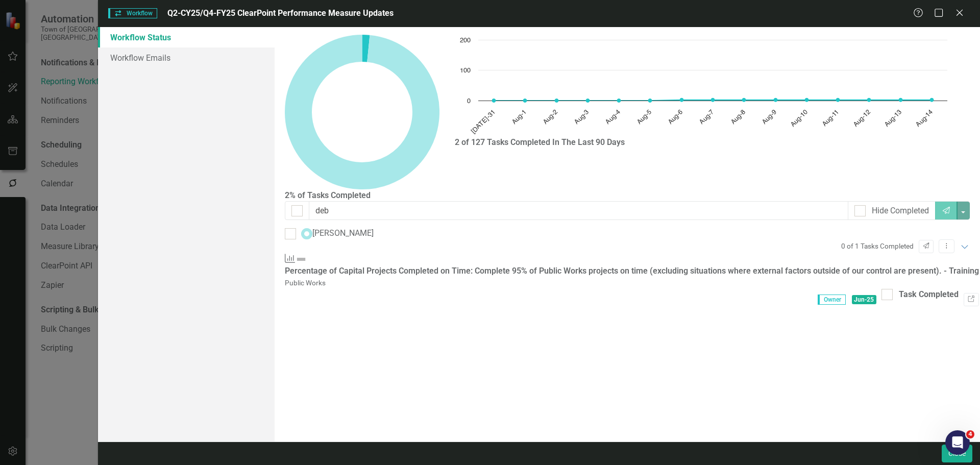 This screenshot has width=980, height=465. I want to click on path: Aug-10, 2. Tasks Completed., so click(807, 100).